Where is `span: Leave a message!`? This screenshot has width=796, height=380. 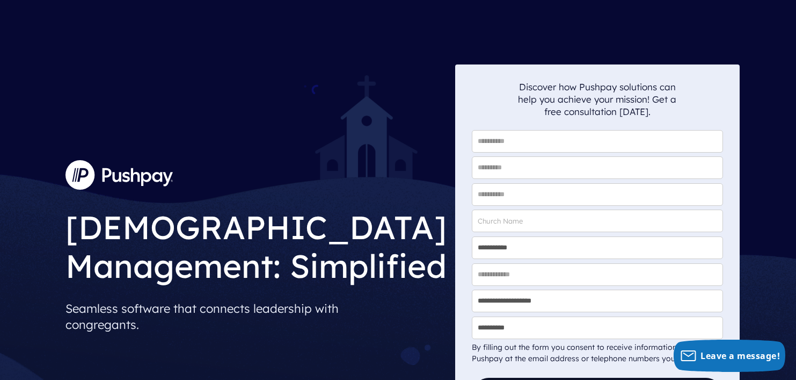
span: Leave a message! is located at coordinates (741, 356).